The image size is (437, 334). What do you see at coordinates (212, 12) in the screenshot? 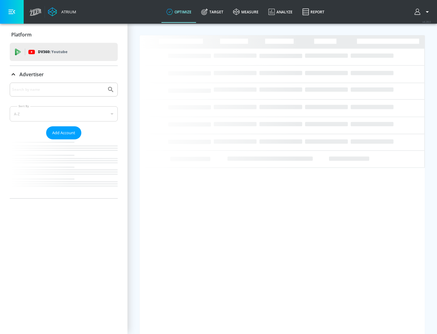
I see `a: Target` at bounding box center [212, 12].